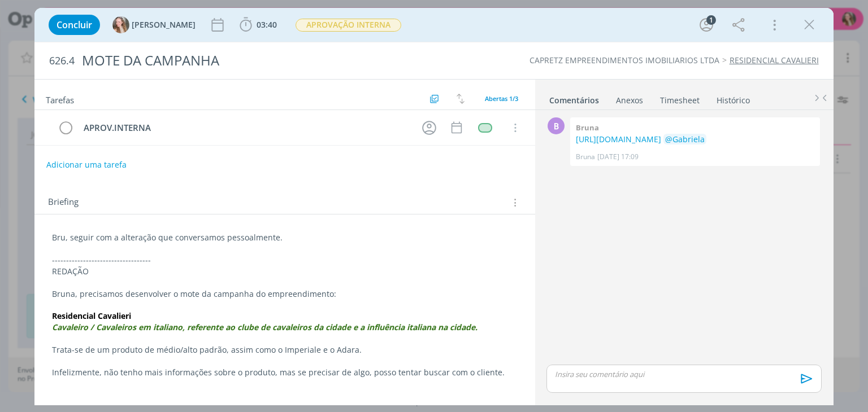 The width and height of the screenshot is (868, 412). What do you see at coordinates (348, 25) in the screenshot?
I see `button: APROVAÇÃO INTERNA` at bounding box center [348, 25].